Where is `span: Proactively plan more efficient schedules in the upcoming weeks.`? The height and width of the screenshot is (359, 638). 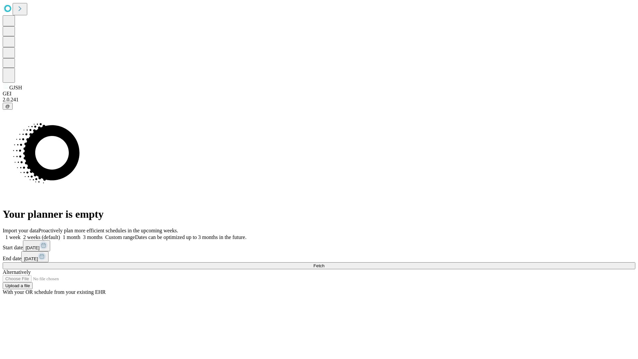
span: Proactively plan more efficient schedules in the upcoming weeks. is located at coordinates (108, 230).